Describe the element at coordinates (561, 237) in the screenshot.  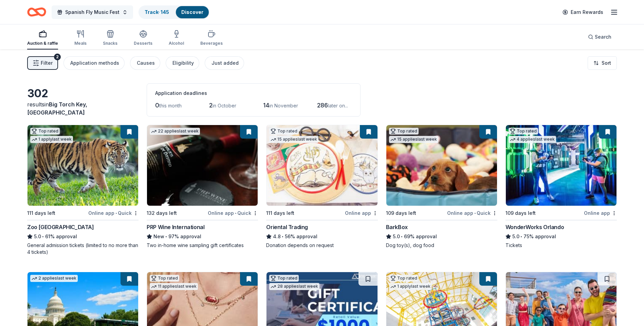
I see `div: 75% approval` at that location.